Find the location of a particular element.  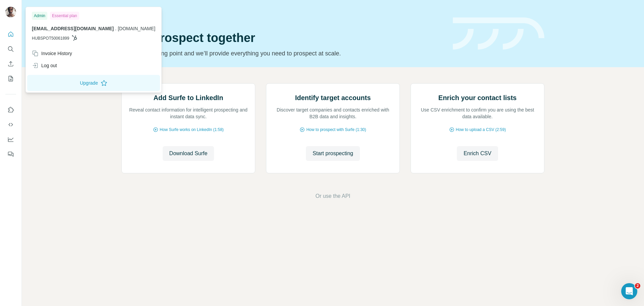

h2: Identify target accounts is located at coordinates (333, 98).